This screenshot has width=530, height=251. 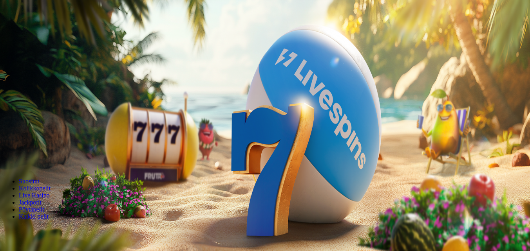 What do you see at coordinates (29, 181) in the screenshot?
I see `span: Suositut` at bounding box center [29, 181].